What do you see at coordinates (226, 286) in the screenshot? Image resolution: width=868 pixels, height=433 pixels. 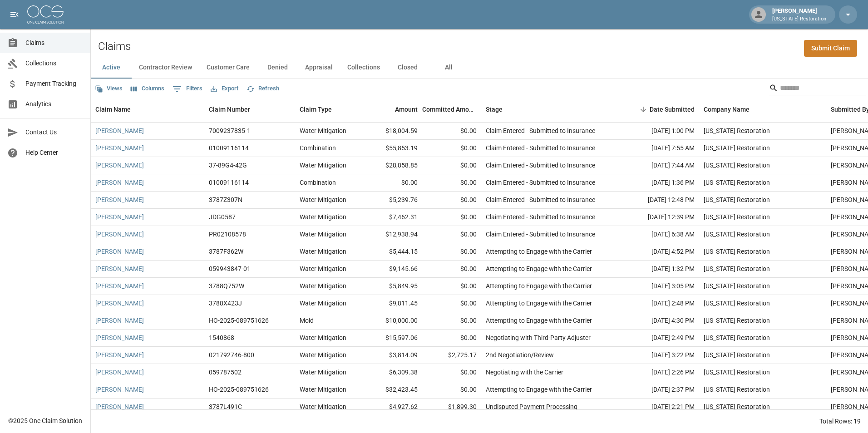 I see `div: 3788Q752W` at bounding box center [226, 286].